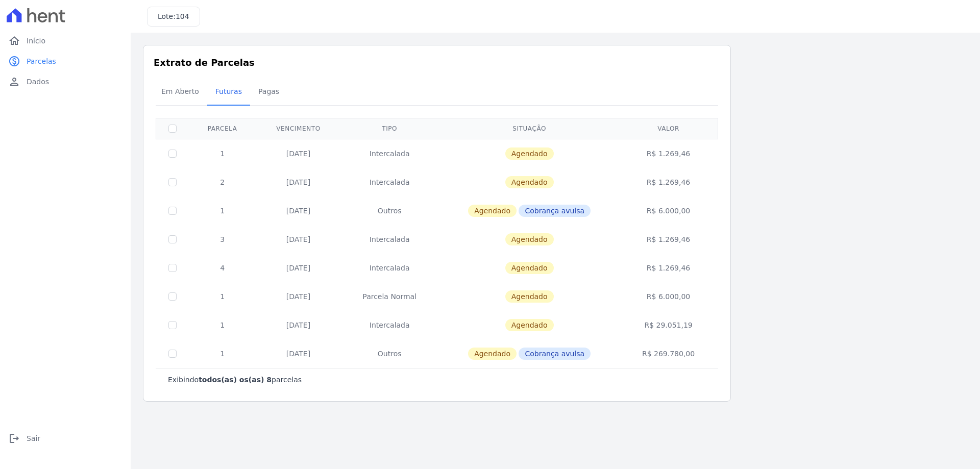 This screenshot has height=469, width=980. What do you see at coordinates (390, 128) in the screenshot?
I see `th: Tipo` at bounding box center [390, 128].